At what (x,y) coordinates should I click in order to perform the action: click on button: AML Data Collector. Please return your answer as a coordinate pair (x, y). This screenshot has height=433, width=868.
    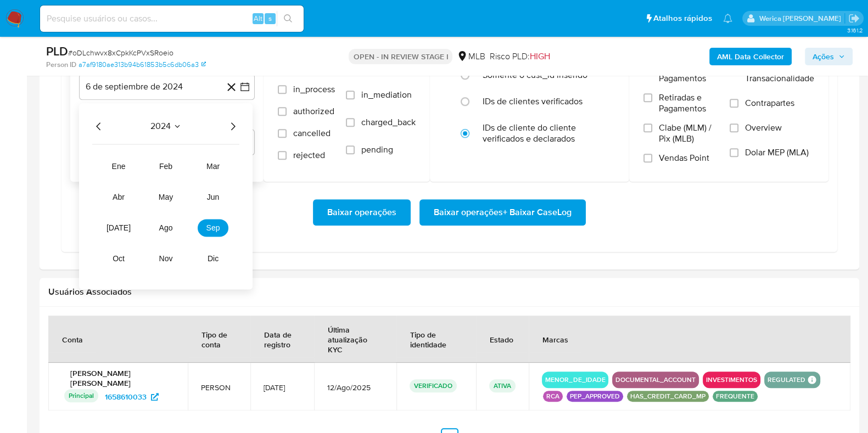
    Looking at the image, I should click on (750, 56).